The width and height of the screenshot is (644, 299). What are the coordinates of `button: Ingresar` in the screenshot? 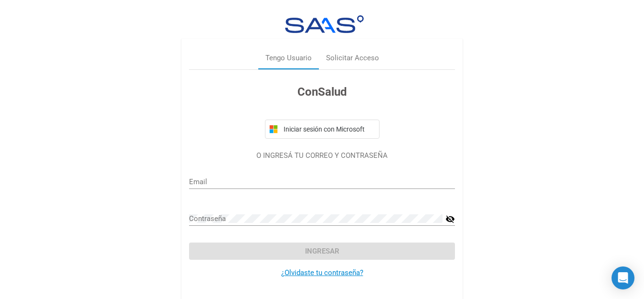 It's located at (322, 251).